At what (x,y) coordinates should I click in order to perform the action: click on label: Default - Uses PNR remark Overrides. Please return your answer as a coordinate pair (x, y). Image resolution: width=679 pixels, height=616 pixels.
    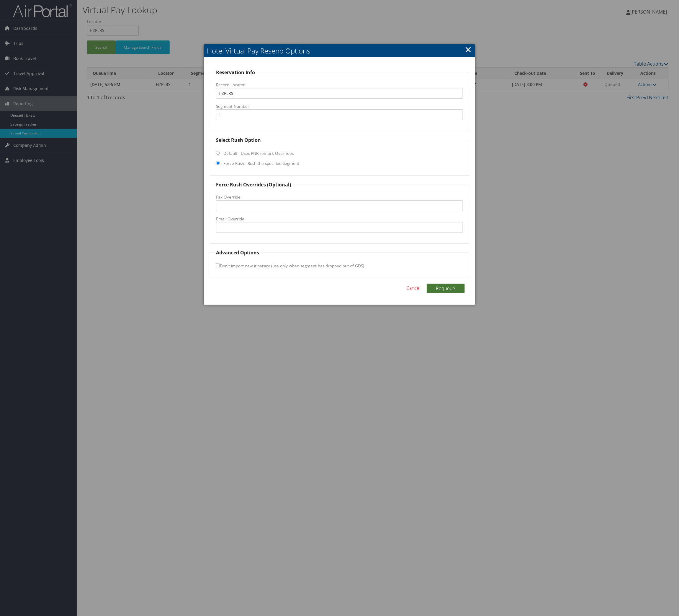
    Looking at the image, I should click on (258, 153).